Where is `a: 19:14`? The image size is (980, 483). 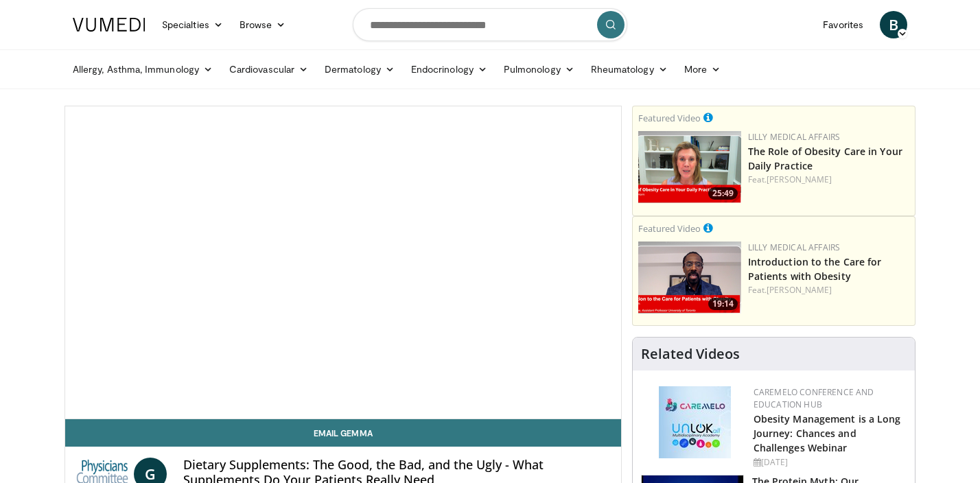 a: 19:14 is located at coordinates (690, 277).